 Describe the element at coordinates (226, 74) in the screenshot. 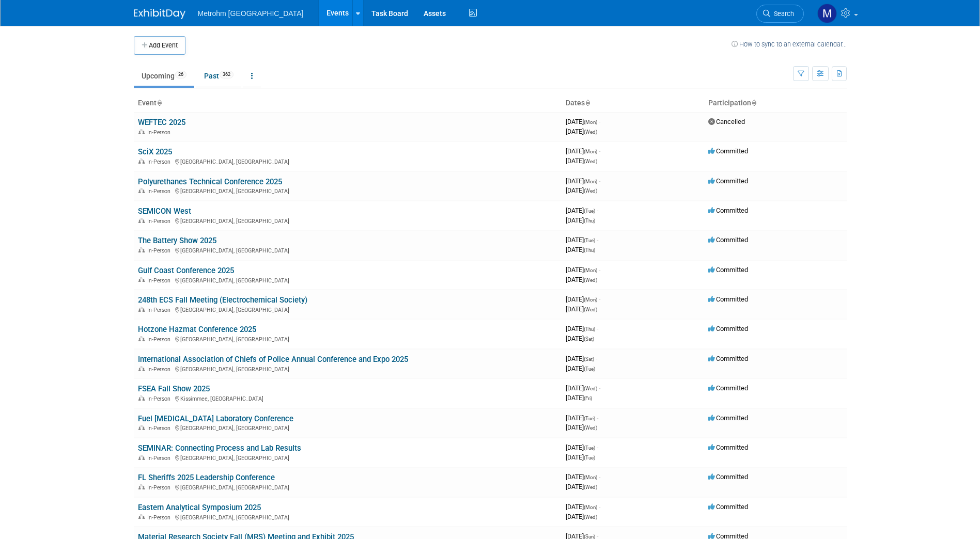

I see `span: 362` at that location.